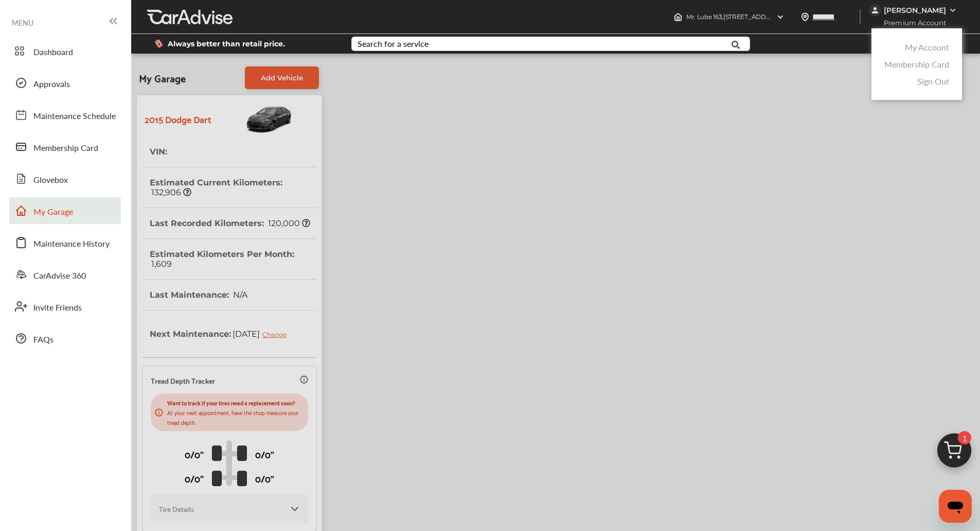  What do you see at coordinates (65, 179) in the screenshot?
I see `a: Glovebox` at bounding box center [65, 179].